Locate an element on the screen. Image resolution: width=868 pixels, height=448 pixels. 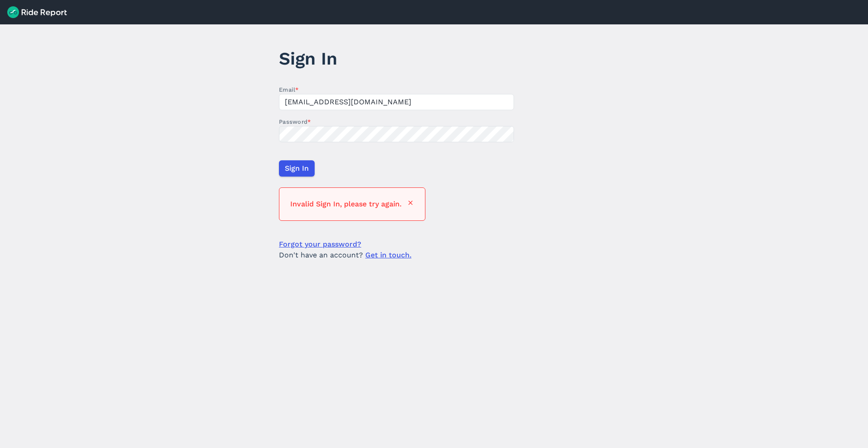
span: Invalid Sign In, please try again. is located at coordinates (346, 204).